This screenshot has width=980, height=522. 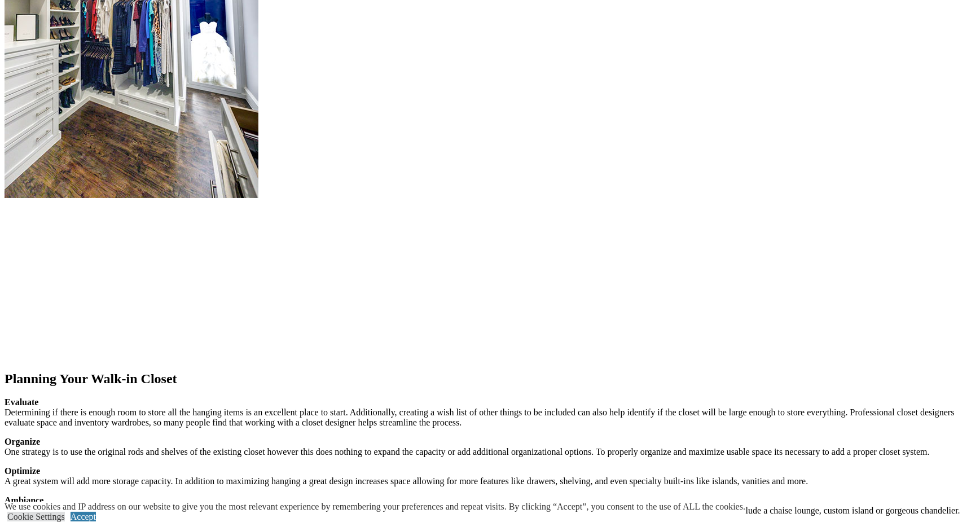 What do you see at coordinates (375, 507) in the screenshot?
I see `div: We use cookies and IP address on our website to give you the most relevant experience by remember...` at bounding box center [375, 507].